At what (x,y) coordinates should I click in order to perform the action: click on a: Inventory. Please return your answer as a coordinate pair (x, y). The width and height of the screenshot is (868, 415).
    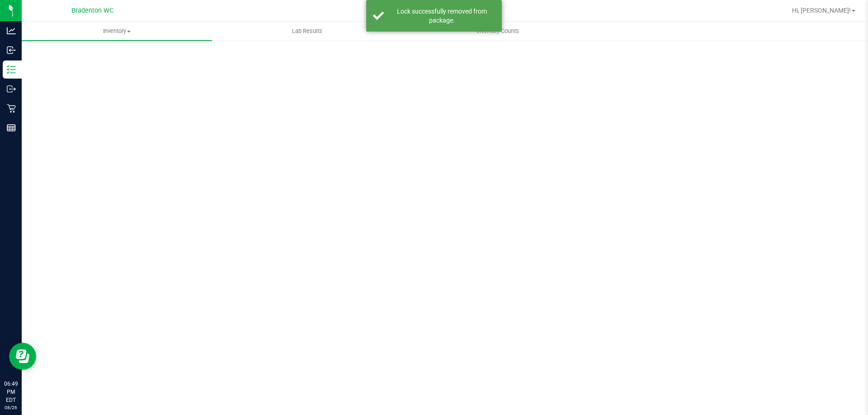
    Looking at the image, I should click on (117, 31).